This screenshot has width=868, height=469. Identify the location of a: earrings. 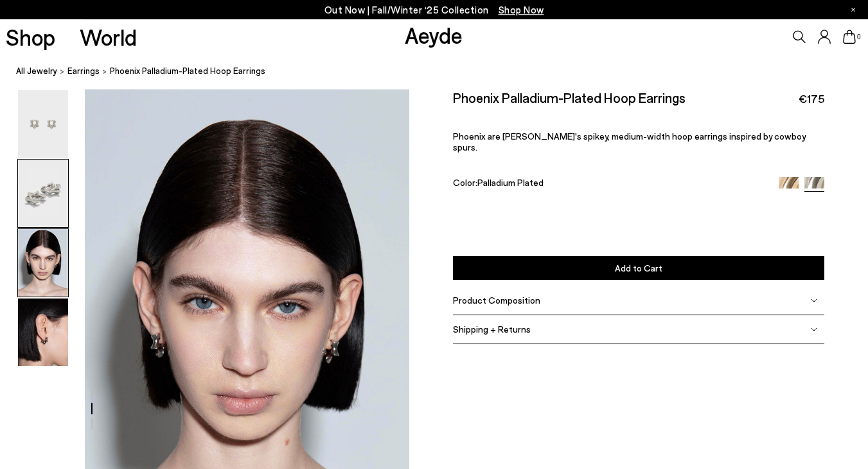
(84, 71).